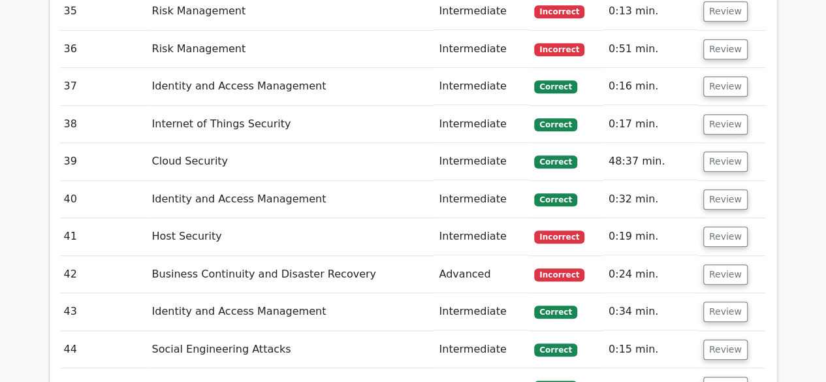 The image size is (826, 382). I want to click on td: 40, so click(103, 199).